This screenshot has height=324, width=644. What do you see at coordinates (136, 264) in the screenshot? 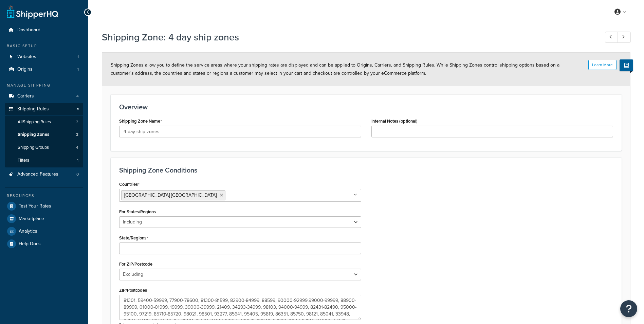
I see `label: For ZIP/Postcode` at bounding box center [136, 264].